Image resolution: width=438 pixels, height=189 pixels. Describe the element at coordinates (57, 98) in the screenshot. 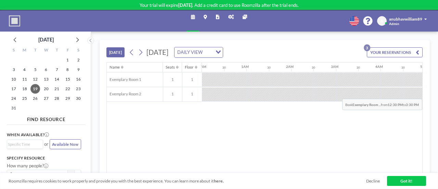

I see `span: Thursday, August 28, 2025` at that location.